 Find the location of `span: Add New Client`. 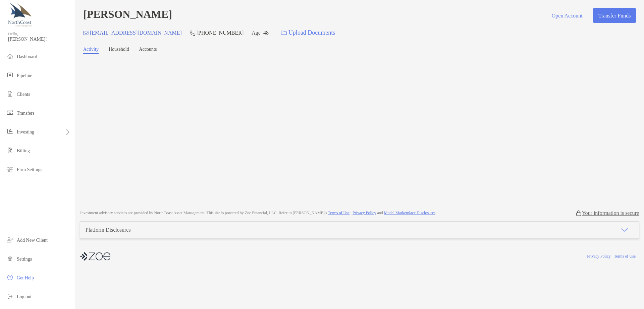

span: Add New Client is located at coordinates (32, 240).